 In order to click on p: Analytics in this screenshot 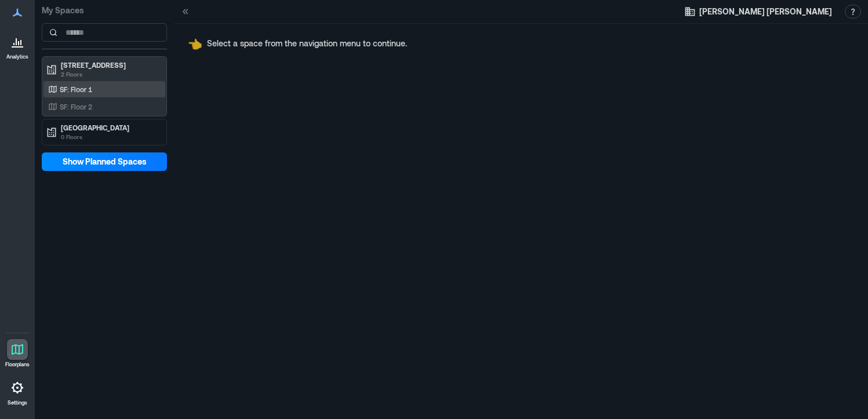, I will do `click(17, 57)`.